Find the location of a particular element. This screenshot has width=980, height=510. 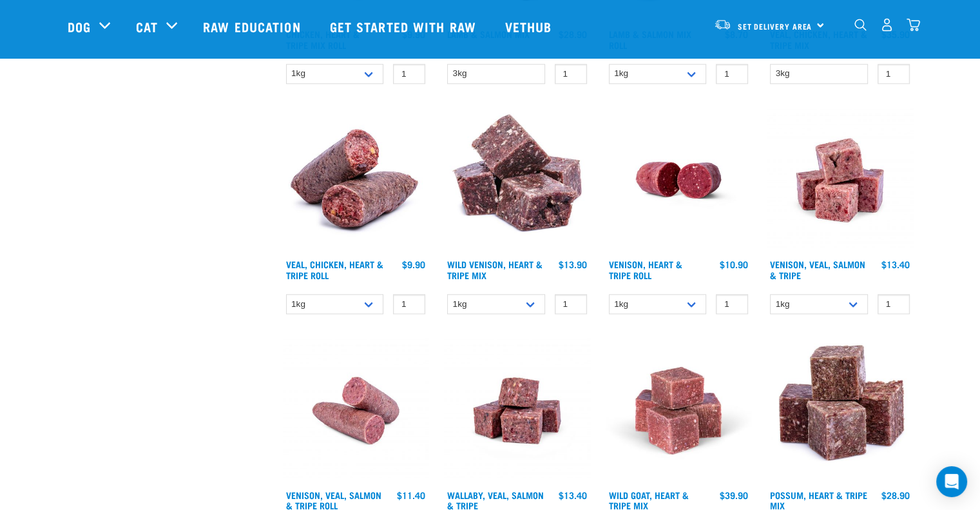

a: Venison, Heart & Tripe Roll is located at coordinates (646, 269).